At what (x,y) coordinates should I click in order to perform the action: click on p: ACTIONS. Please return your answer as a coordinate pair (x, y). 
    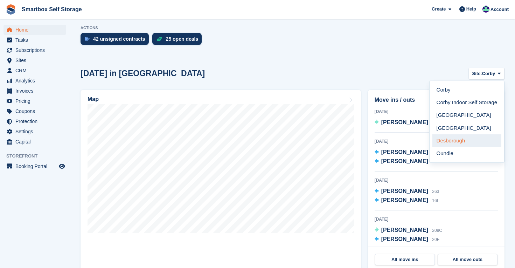
    Looking at the image, I should click on (292, 28).